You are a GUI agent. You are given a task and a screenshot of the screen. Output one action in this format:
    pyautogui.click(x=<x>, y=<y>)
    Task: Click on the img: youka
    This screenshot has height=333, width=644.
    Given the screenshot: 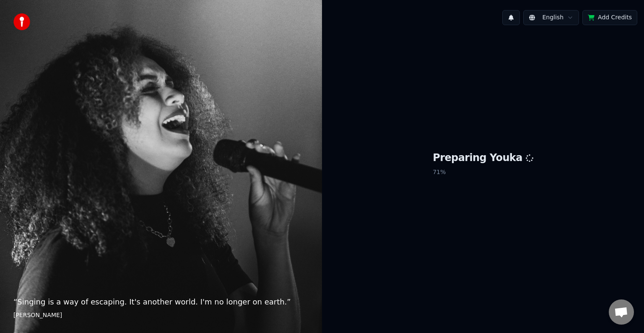 What is the action you would take?
    pyautogui.click(x=22, y=22)
    